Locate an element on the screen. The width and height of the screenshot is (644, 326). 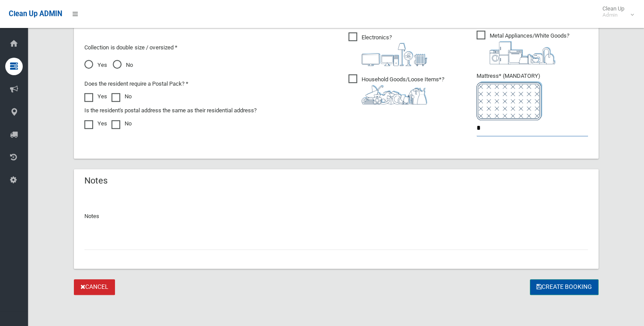
span: Clean Up ADMIN is located at coordinates (35, 13).